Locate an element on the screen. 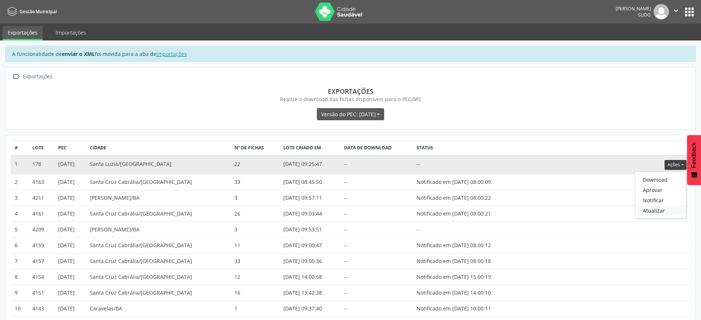 The width and height of the screenshot is (701, 320). div: Status is located at coordinates (466, 148).